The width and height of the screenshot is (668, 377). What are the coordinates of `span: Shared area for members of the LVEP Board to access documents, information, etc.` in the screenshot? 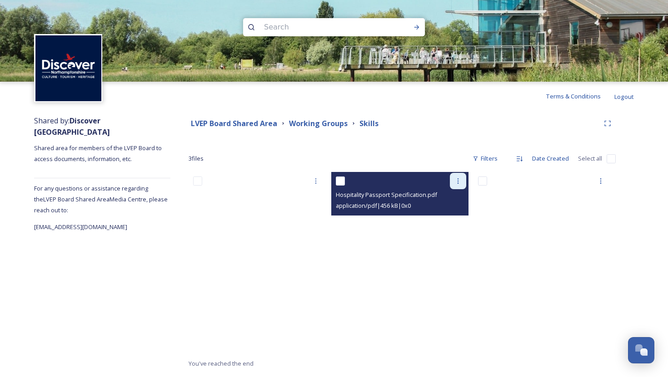 It's located at (99, 154).